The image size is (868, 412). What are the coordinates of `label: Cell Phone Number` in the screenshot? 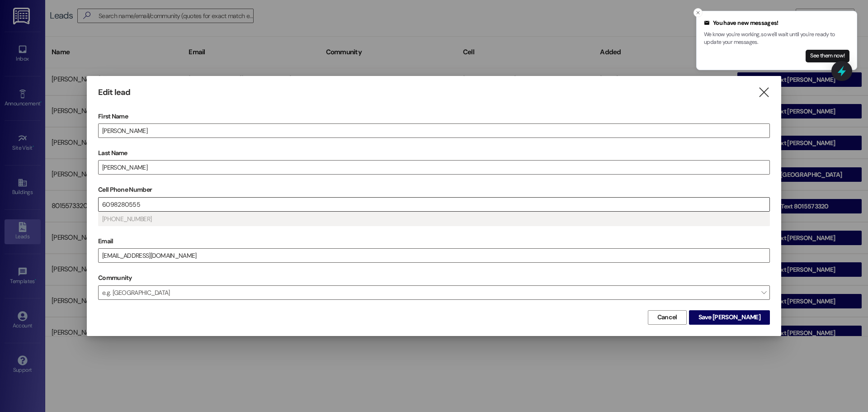 It's located at (434, 189).